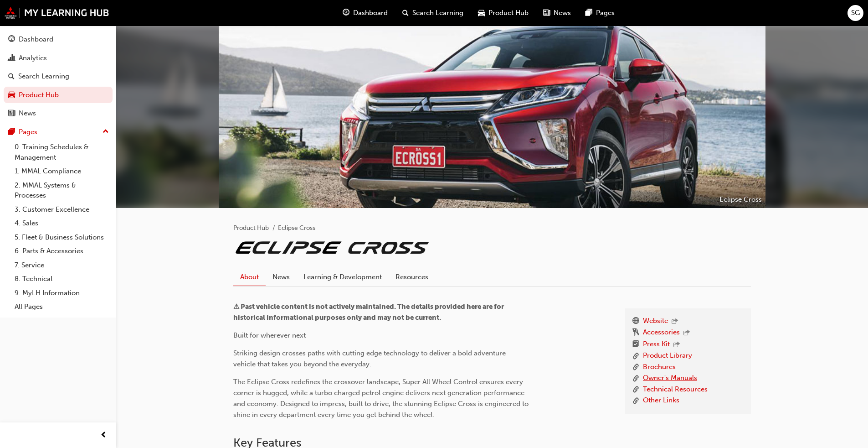  I want to click on button: DashboardAnalyticsSearch LearningProduct HubNews, so click(58, 76).